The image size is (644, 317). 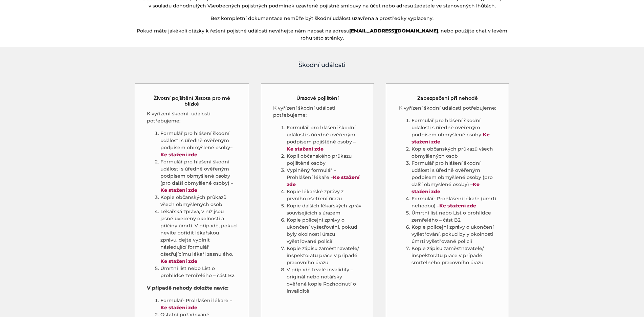 I want to click on strong: V případě nehody doložte navíc:, so click(x=188, y=287).